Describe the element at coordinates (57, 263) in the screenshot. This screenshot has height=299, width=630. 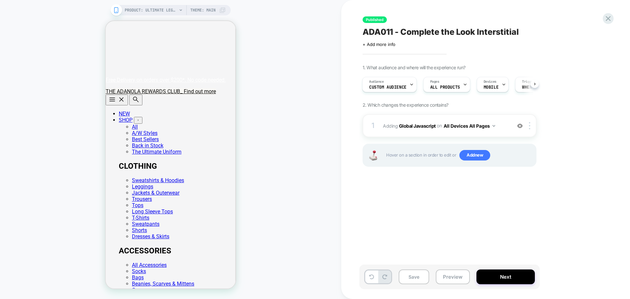
I see `a: Beanies, Scarves & Mittens` at that location.